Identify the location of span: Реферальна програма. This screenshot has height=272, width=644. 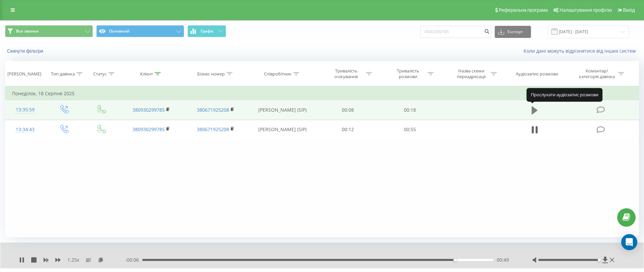
(523, 10).